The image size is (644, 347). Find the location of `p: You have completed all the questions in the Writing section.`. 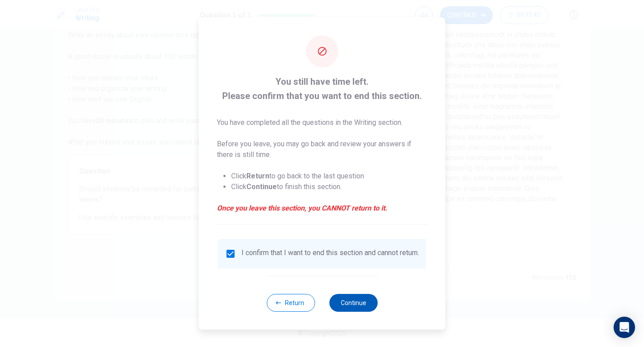

p: You have completed all the questions in the Writing section. is located at coordinates (322, 123).